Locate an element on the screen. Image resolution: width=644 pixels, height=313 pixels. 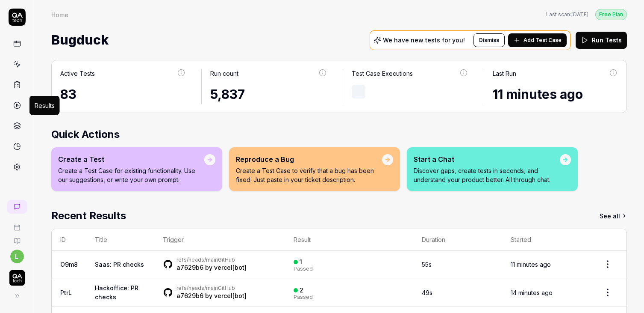
button: Add Test Case is located at coordinates (537, 41).